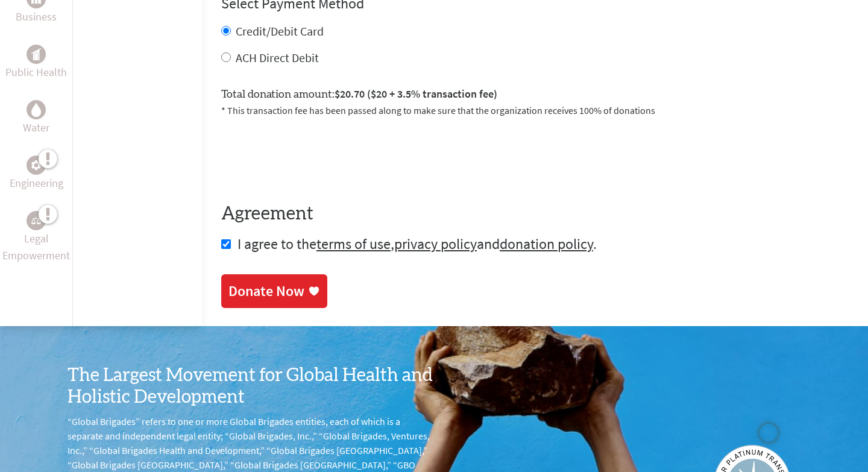 The height and width of the screenshot is (472, 868). What do you see at coordinates (353, 244) in the screenshot?
I see `a: terms of use` at bounding box center [353, 244].